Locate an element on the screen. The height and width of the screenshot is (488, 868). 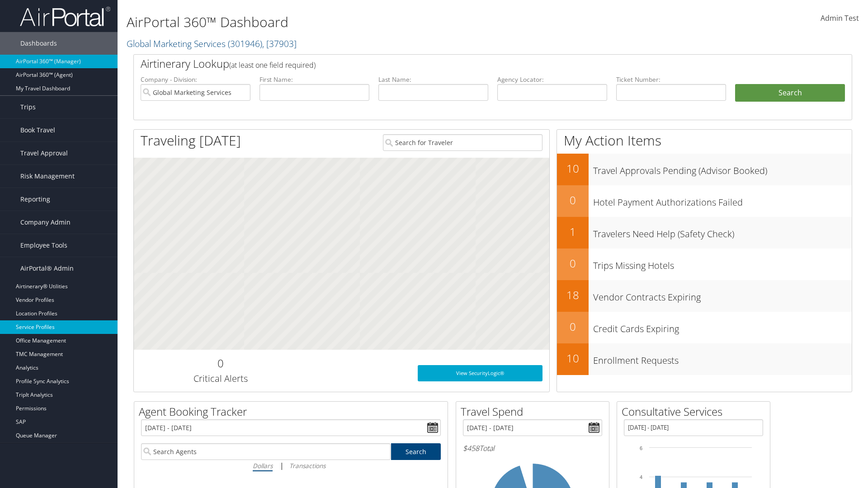
span: Dashboards is located at coordinates (39, 44).